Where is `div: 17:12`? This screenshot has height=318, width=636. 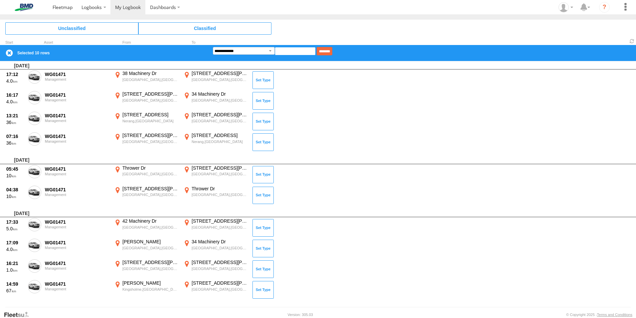 div: 17:12 is located at coordinates (15, 74).